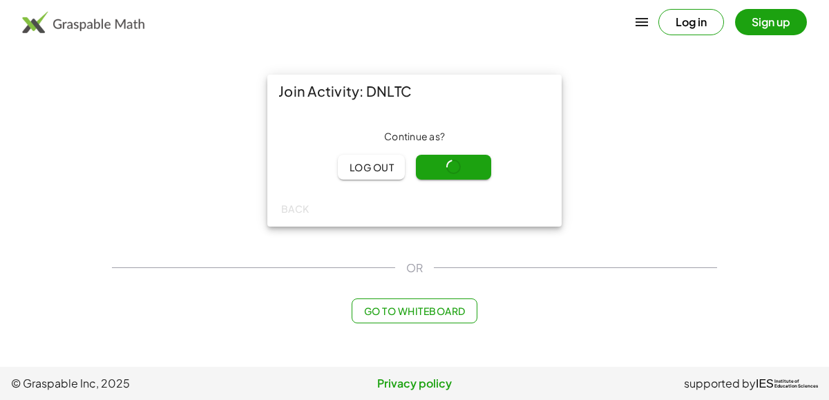 This screenshot has height=400, width=829. Describe the element at coordinates (787, 383) in the screenshot. I see `a: IESInstitute ofEducation Sciences` at that location.